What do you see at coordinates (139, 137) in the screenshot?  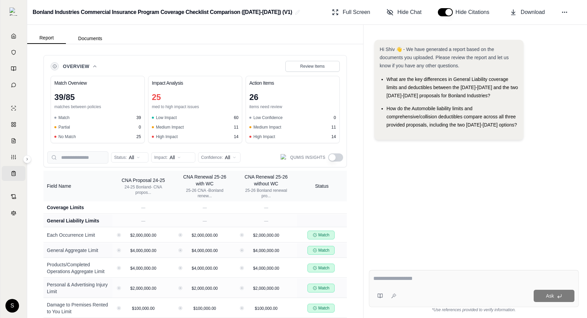 I see `span: 25` at bounding box center [139, 137].